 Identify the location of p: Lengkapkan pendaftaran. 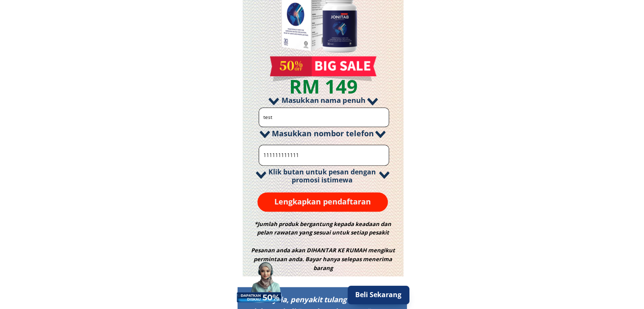
(322, 202).